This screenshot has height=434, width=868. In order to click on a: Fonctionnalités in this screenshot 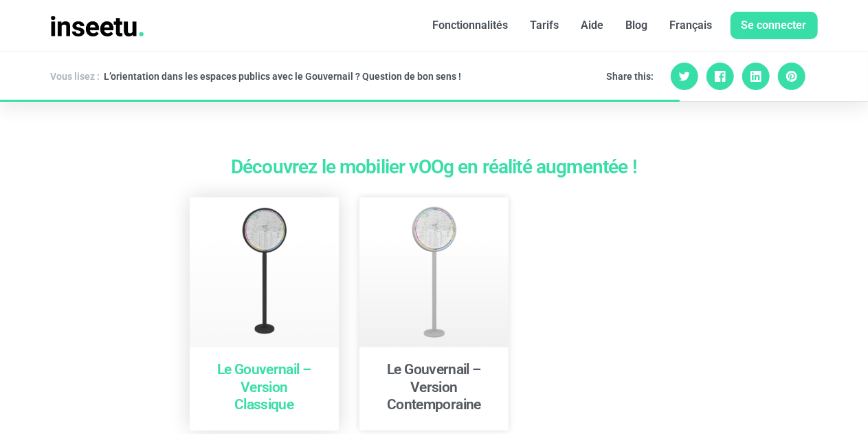, I will do `click(471, 25)`.